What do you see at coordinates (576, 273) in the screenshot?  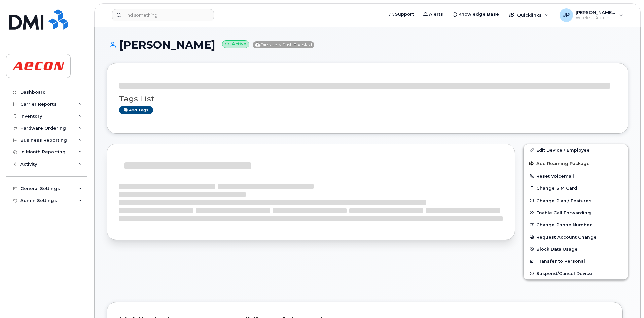 I see `button: Suspend/Cancel Device` at bounding box center [576, 273].